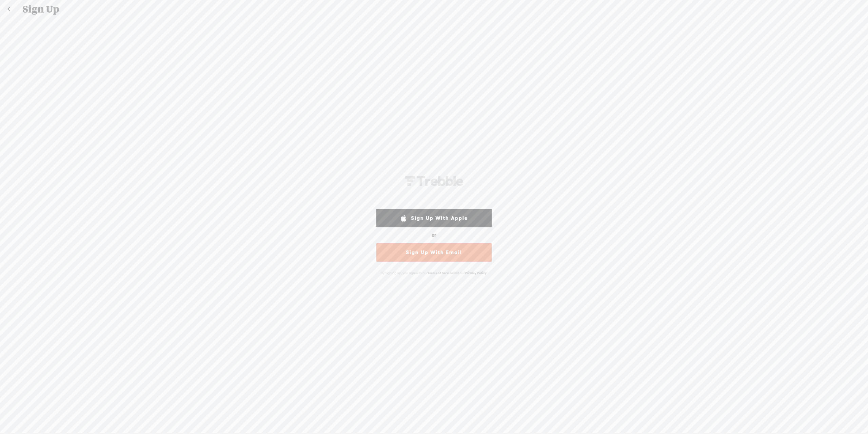 The width and height of the screenshot is (868, 434). What do you see at coordinates (434, 9) in the screenshot?
I see `div: Sign Up` at bounding box center [434, 9].